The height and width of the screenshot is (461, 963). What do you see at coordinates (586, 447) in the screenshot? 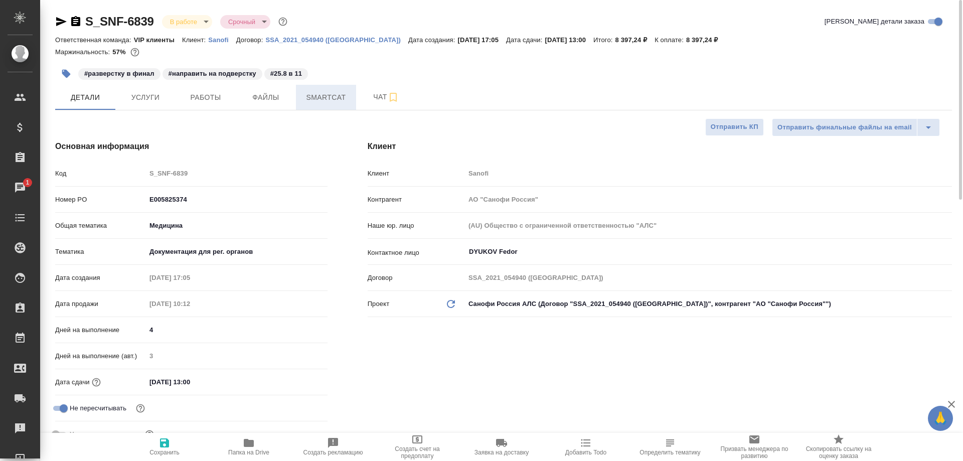
I see `button: Добавить Todo` at bounding box center [586, 447].